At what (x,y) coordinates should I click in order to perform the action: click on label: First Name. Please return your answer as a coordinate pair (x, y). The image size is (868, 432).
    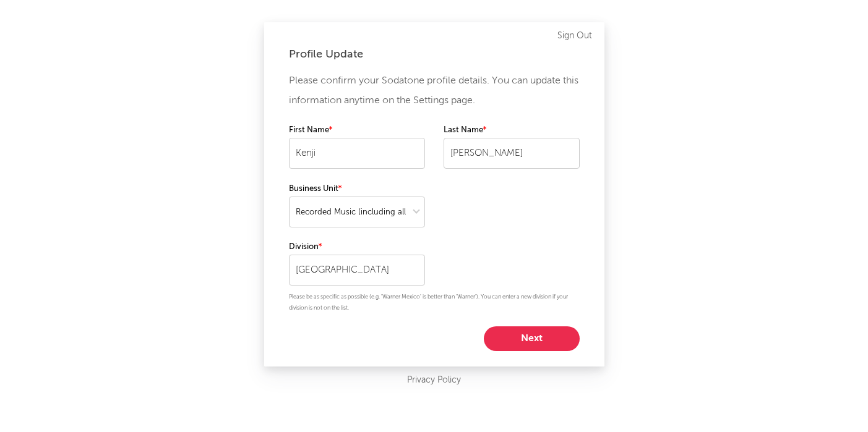
    Looking at the image, I should click on (357, 131).